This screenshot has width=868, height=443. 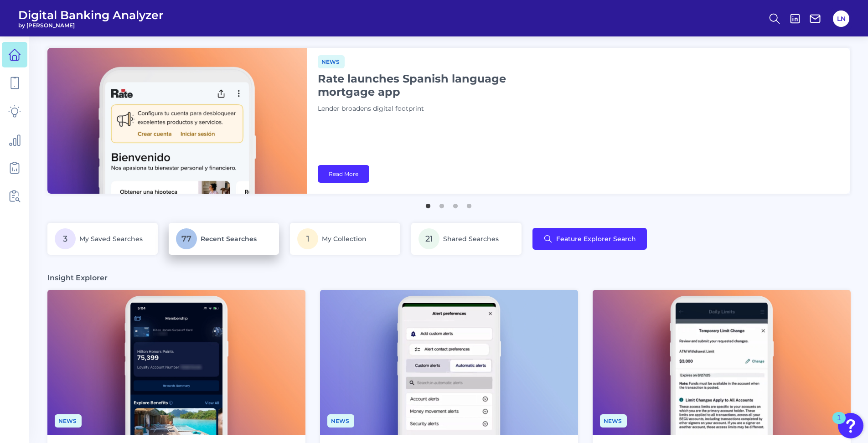 I want to click on span: Shared Searches, so click(x=471, y=239).